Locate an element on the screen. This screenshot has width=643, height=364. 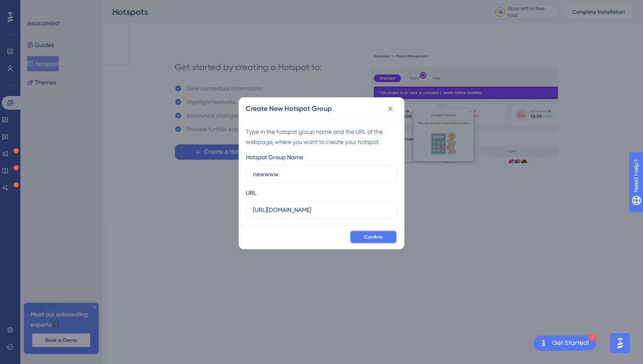
div: Get Started! is located at coordinates (571, 343).